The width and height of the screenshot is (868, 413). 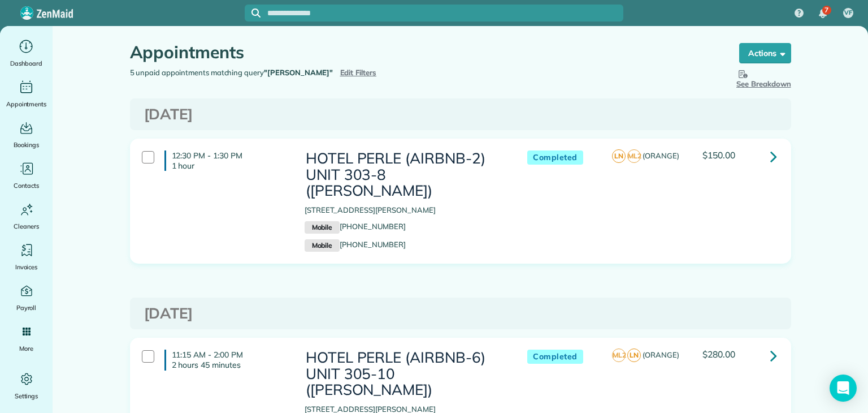 What do you see at coordinates (26, 53) in the screenshot?
I see `a: Dashboard` at bounding box center [26, 53].